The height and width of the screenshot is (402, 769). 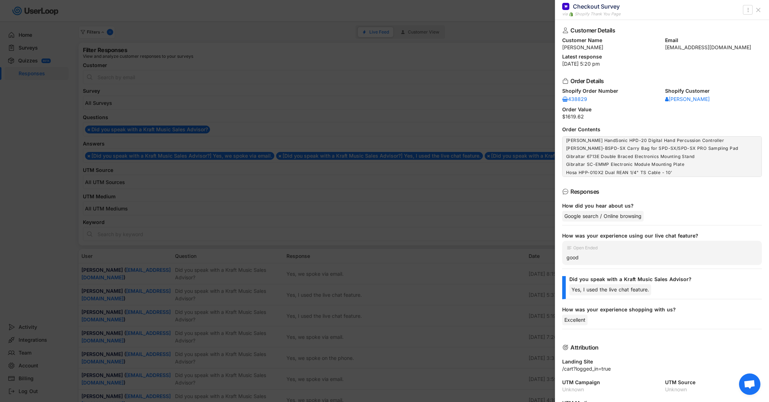 I want to click on img: 1156660_ecommerce_logo_shopify_icon%20%281%29.png, so click(x=571, y=14).